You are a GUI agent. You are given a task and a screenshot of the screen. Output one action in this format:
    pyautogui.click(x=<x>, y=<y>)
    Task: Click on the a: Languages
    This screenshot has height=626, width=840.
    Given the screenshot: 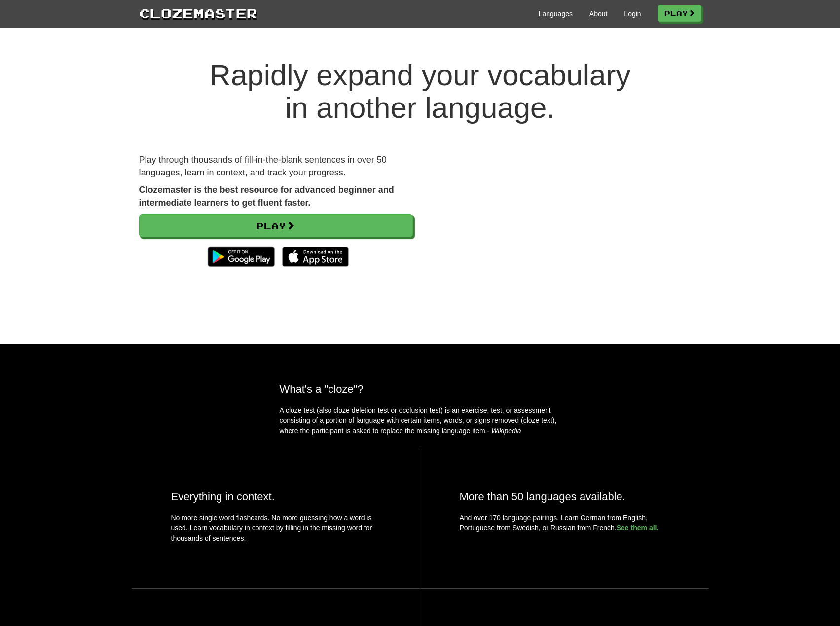 What is the action you would take?
    pyautogui.click(x=556, y=14)
    